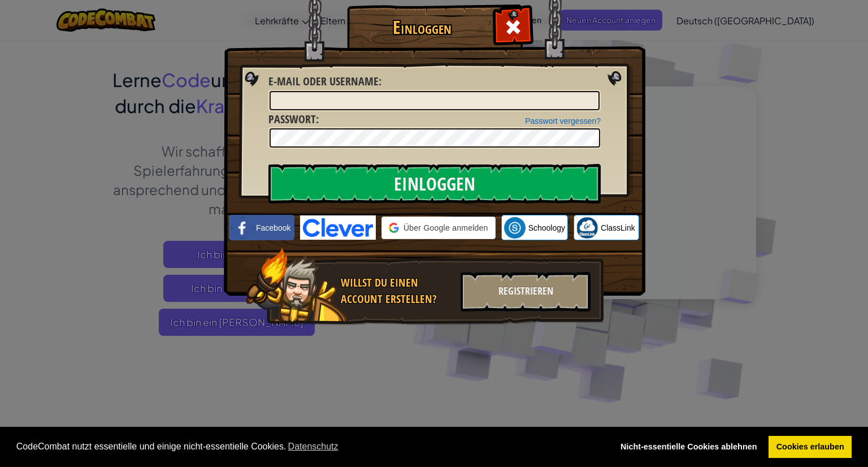 Image resolution: width=868 pixels, height=467 pixels. I want to click on a: Passwort vergessen?, so click(563, 121).